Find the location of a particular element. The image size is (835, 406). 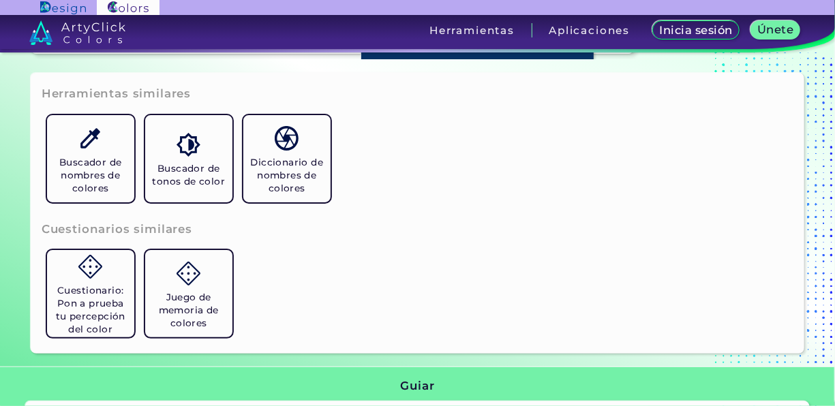

a: Inicia sesión is located at coordinates (696, 30).